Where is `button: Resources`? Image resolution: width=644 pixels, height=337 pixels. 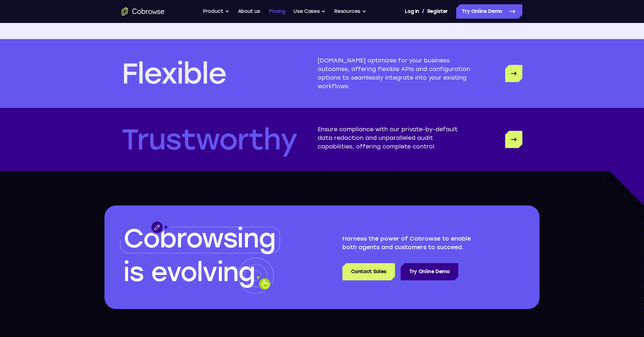 button: Resources is located at coordinates (351, 11).